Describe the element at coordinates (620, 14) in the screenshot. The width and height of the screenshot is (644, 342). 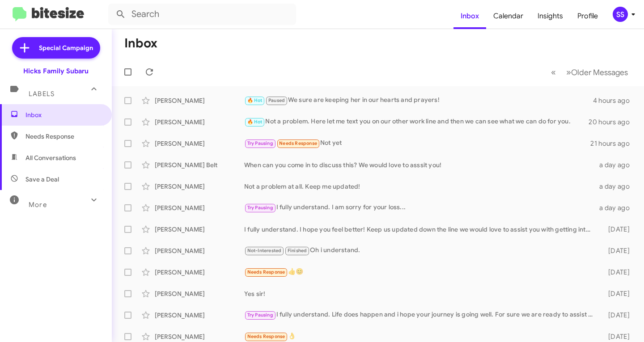
I see `div: SS` at that location.